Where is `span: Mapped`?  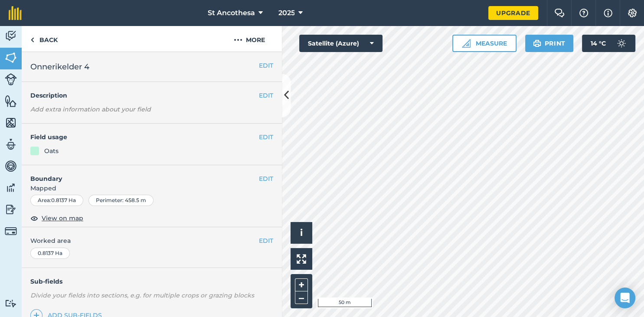
span: Mapped is located at coordinates (152, 188).